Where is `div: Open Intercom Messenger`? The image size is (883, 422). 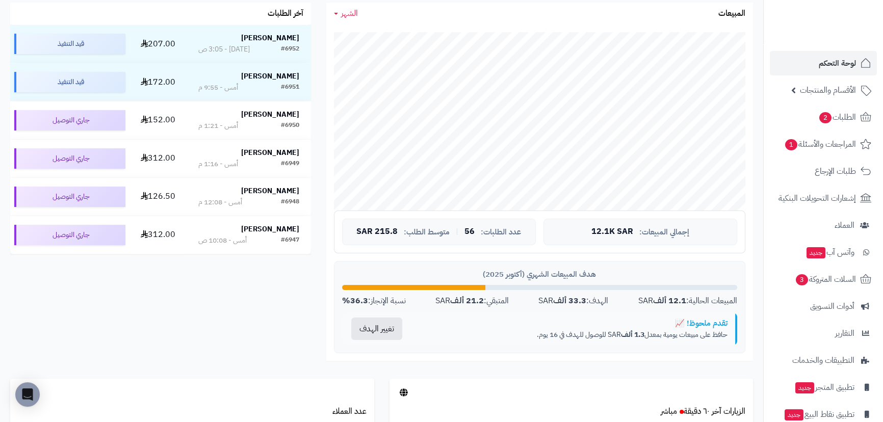
div: Open Intercom Messenger is located at coordinates (28, 394).